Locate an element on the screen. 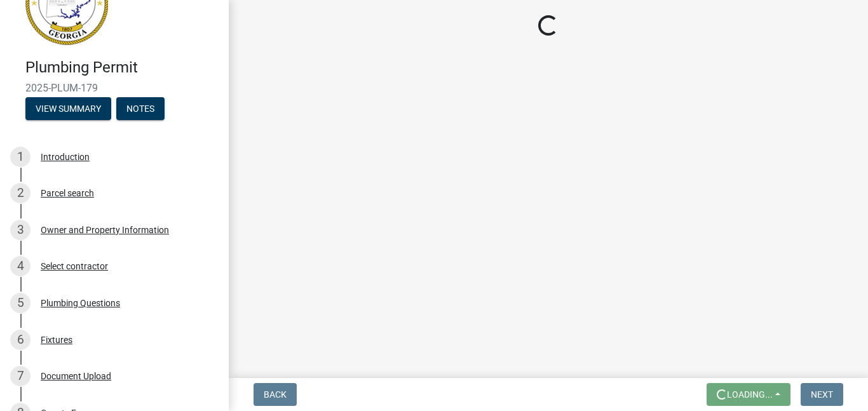 This screenshot has height=411, width=868. div: Owner and Property Information is located at coordinates (105, 230).